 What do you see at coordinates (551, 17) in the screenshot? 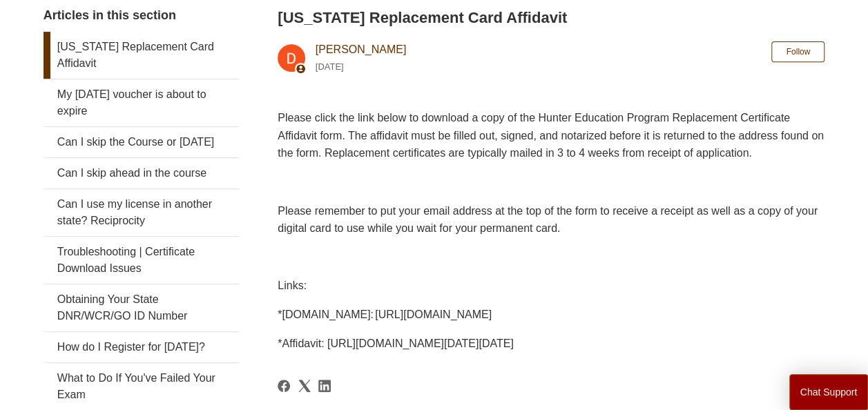
I see `h2: Pennsylvania Replacement Card Affidavit` at bounding box center [551, 17].